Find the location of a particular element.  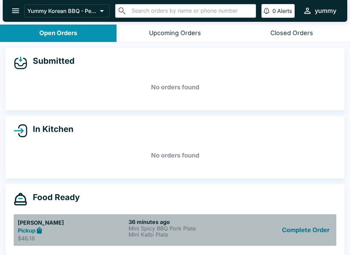

h4: Food Ready is located at coordinates (53, 198).